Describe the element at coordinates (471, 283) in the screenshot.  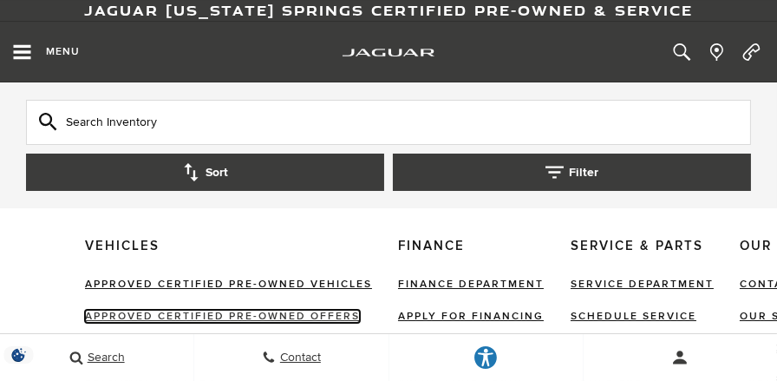
I see `a: Finance Department` at that location.